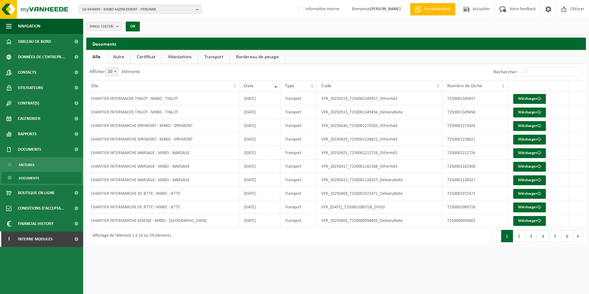  Describe the element at coordinates (496, 236) in the screenshot. I see `button: Previous` at that location.